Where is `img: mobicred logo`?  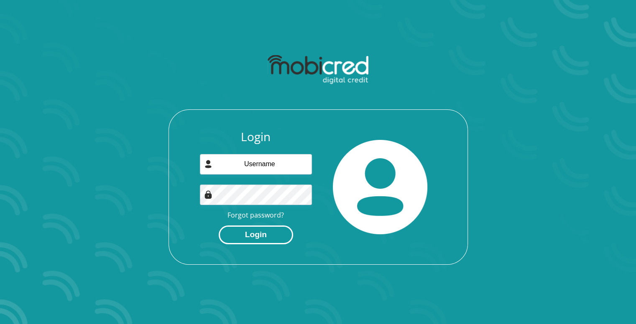 img: mobicred logo is located at coordinates (318, 70).